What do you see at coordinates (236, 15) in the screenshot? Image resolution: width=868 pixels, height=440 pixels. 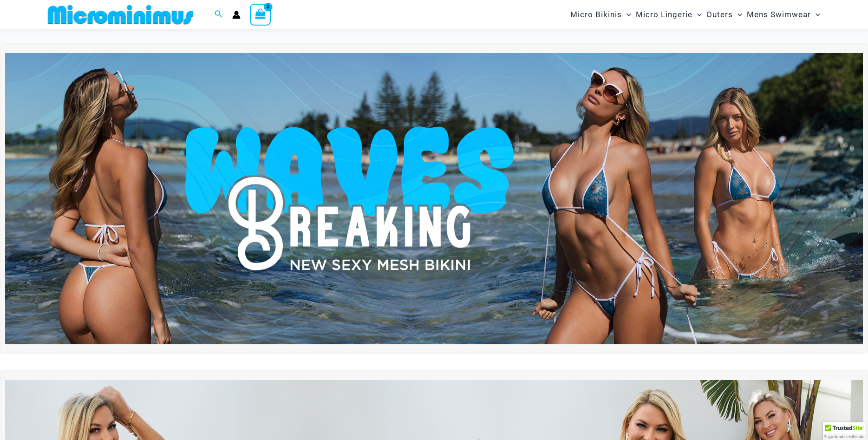 I see `a: Account icon link` at bounding box center [236, 15].